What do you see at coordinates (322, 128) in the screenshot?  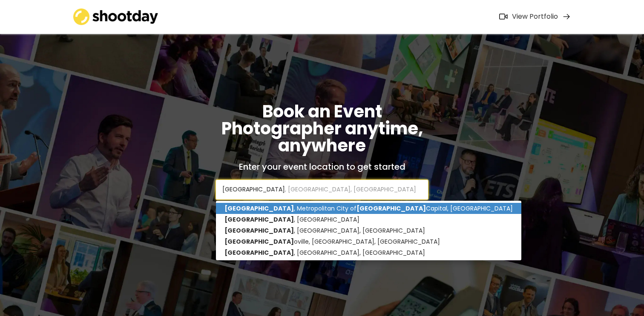 I see `h1: Book an Event Photographer anytime, anywhere` at bounding box center [322, 128].